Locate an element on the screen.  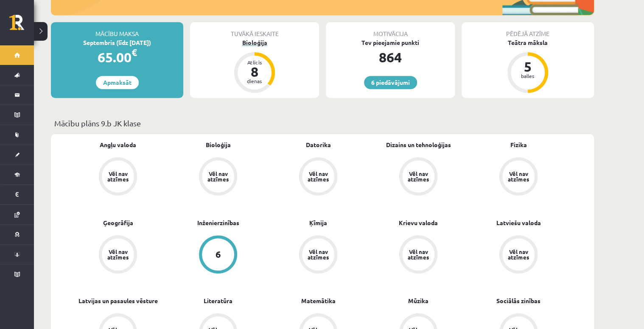
div: Pēdējā atzīme is located at coordinates (528, 30).